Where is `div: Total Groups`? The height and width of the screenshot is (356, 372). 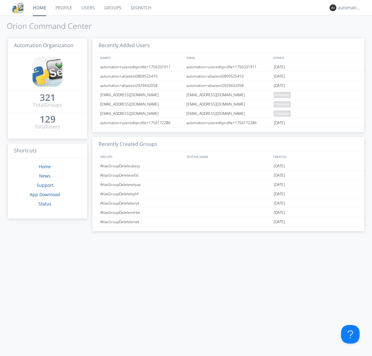
div: Total Groups is located at coordinates (47, 105).